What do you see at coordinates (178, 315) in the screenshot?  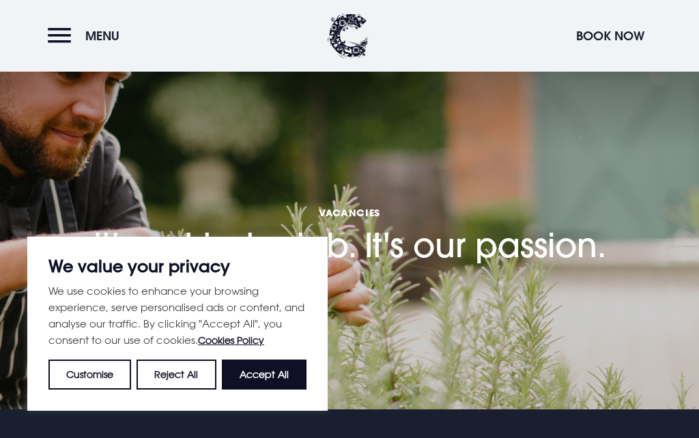 I see `p: We use cookies to enhance your browsing experience, serve personalised ads or content, and analys...` at bounding box center [178, 315].